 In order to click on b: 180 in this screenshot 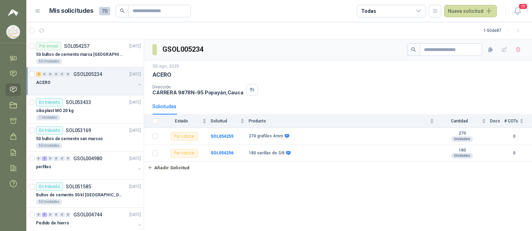, I will do `click(462, 150)`.